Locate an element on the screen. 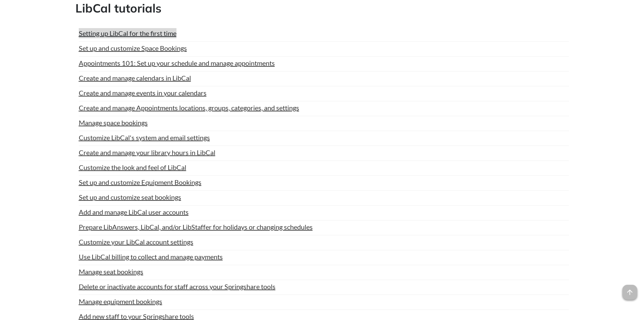 The height and width of the screenshot is (320, 644). a: Manage space bookings is located at coordinates (114, 122).